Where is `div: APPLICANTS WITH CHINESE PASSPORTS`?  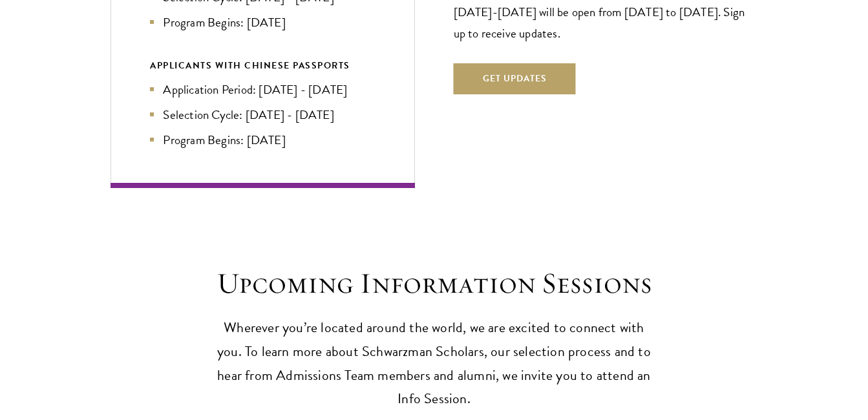
div: APPLICANTS WITH CHINESE PASSPORTS is located at coordinates (263, 65).